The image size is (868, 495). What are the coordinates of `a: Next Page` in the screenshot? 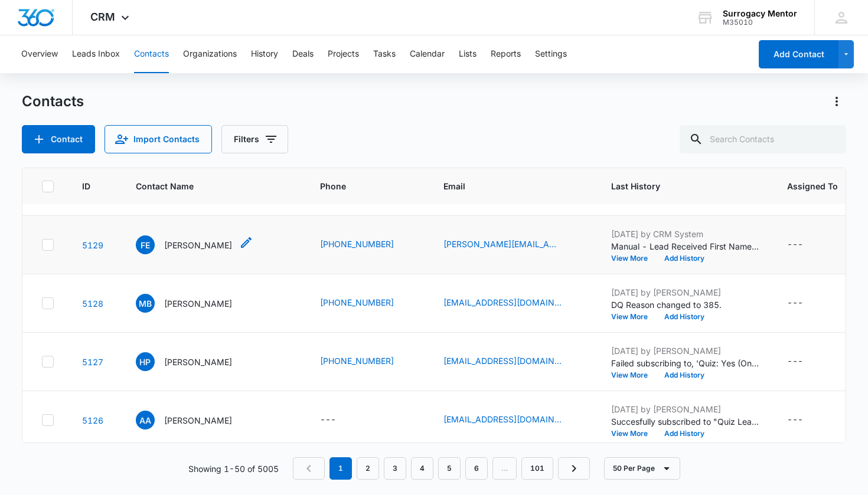 It's located at (574, 469).